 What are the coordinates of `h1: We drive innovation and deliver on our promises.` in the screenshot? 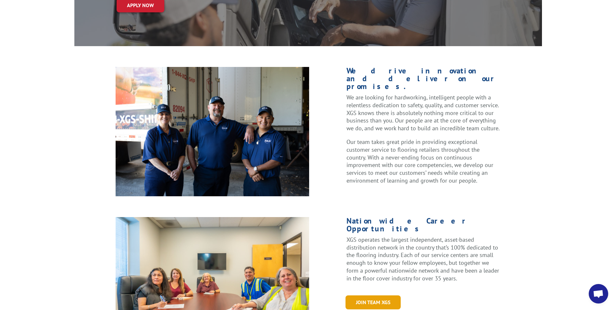 It's located at (423, 80).